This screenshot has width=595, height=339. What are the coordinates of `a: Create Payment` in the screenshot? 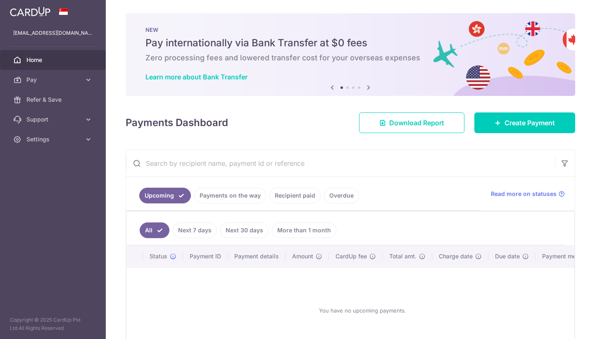 It's located at (525, 123).